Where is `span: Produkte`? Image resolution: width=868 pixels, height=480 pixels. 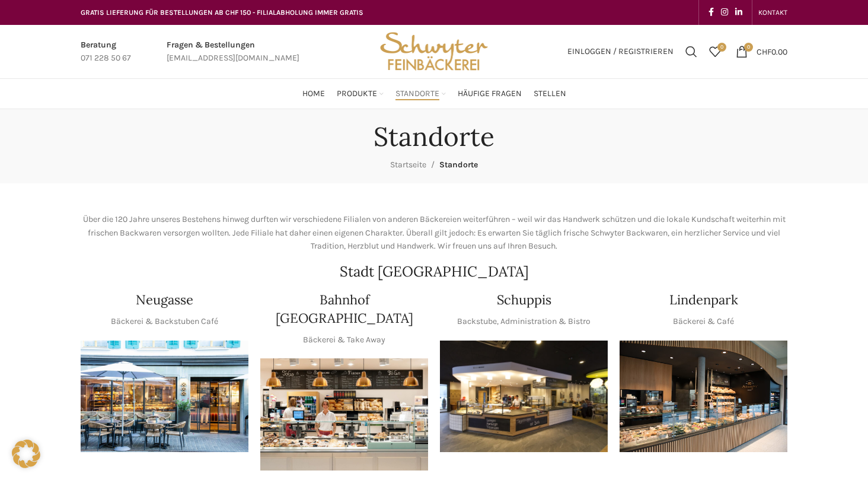 span: Produkte is located at coordinates (357, 94).